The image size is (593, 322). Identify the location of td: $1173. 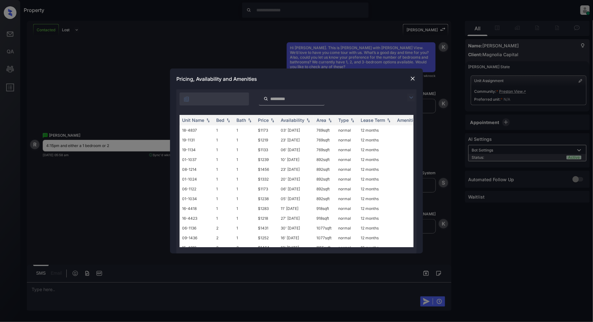
(267, 130).